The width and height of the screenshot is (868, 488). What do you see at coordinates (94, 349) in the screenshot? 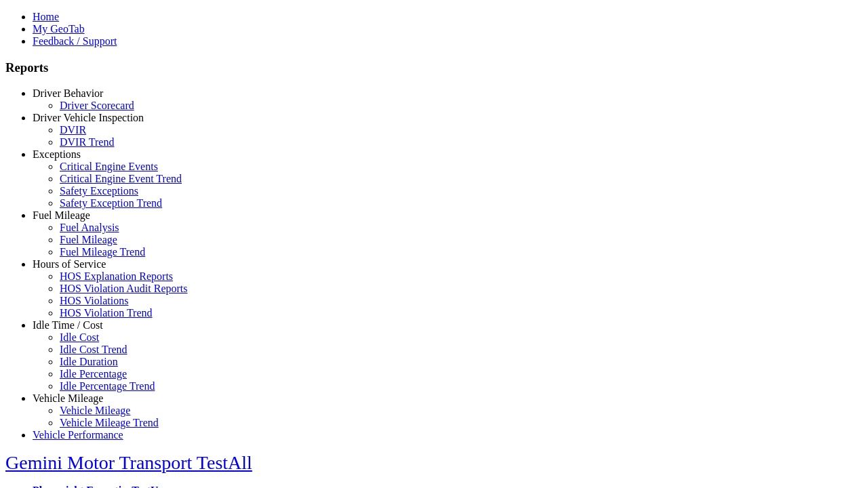
I see `a: Idle Cost Trend` at bounding box center [94, 349].